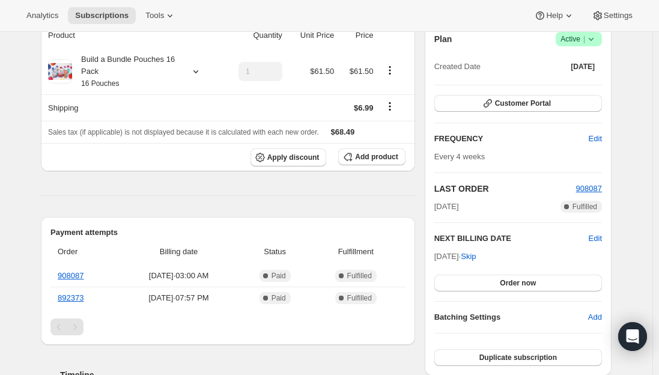 The width and height of the screenshot is (659, 375). Describe the element at coordinates (511, 317) in the screenshot. I see `h6: Batching Settings` at that location.